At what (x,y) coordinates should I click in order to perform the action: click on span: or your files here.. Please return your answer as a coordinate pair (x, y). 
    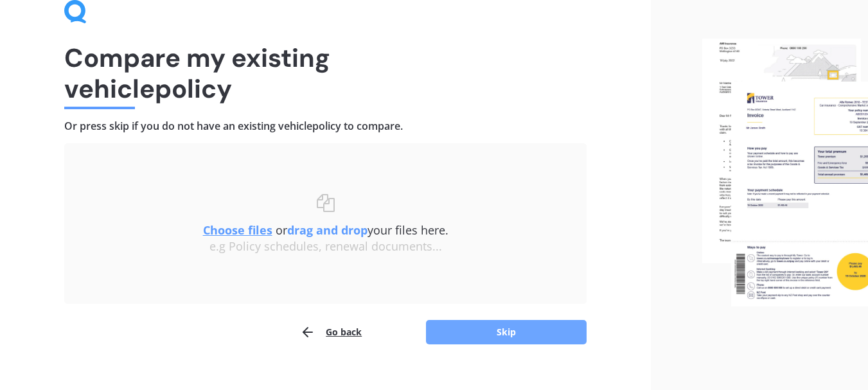
    Looking at the image, I should click on (326, 230).